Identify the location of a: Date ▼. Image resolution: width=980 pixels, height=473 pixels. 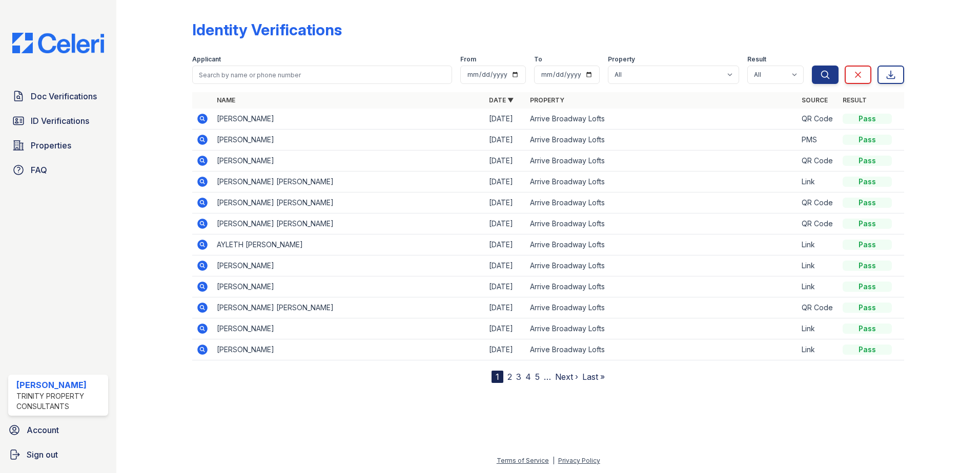
(501, 100).